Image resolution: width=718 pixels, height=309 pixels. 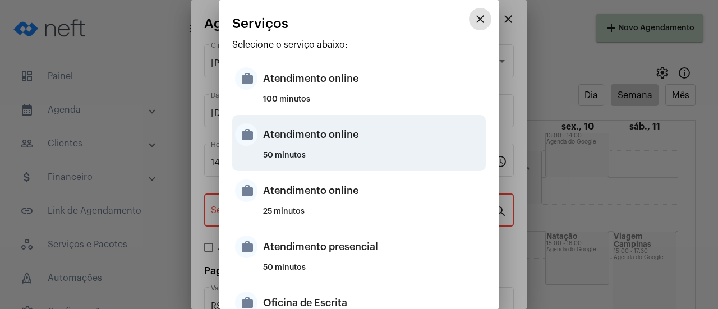 What do you see at coordinates (480, 19) in the screenshot?
I see `mat-icon: close` at bounding box center [480, 19].